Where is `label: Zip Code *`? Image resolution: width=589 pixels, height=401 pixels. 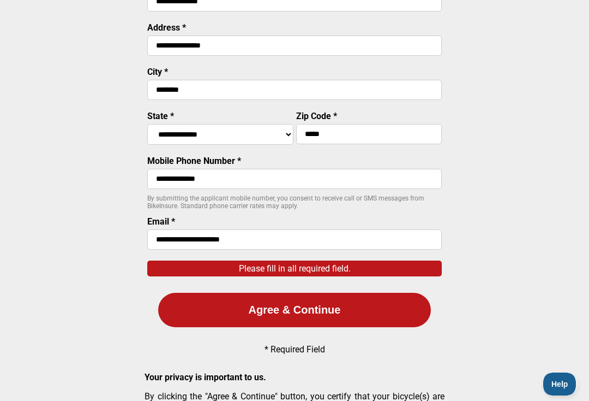 label: Zip Code * is located at coordinates (317, 116).